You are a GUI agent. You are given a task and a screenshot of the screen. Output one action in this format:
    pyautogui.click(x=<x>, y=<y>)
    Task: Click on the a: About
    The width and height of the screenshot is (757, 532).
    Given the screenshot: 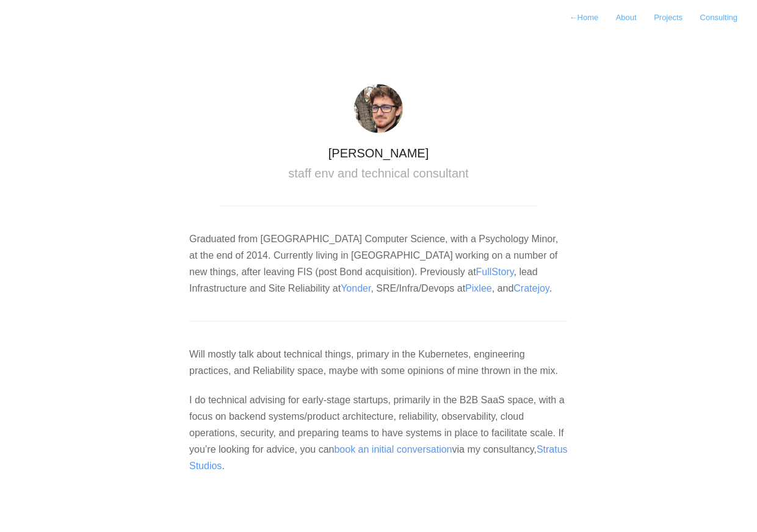 What is the action you would take?
    pyautogui.click(x=626, y=17)
    